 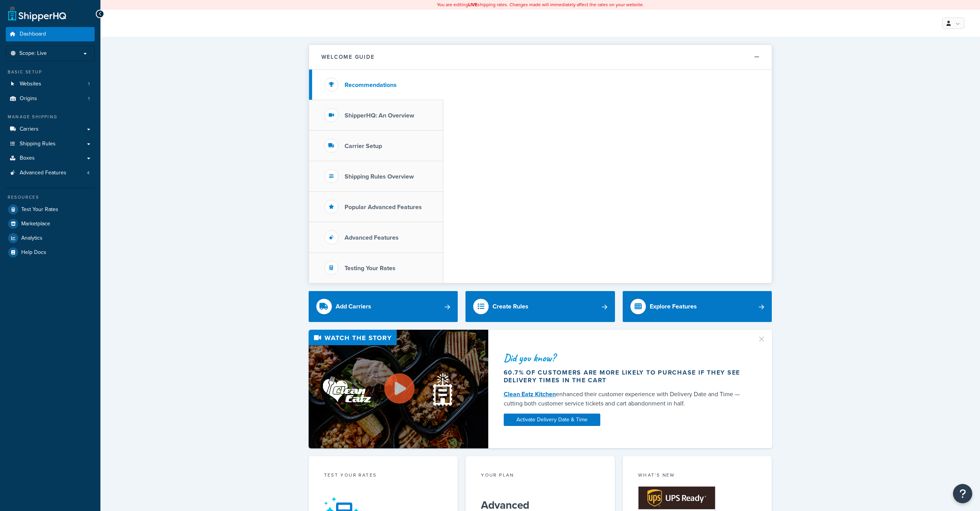 I want to click on span: Dashboard, so click(x=33, y=34).